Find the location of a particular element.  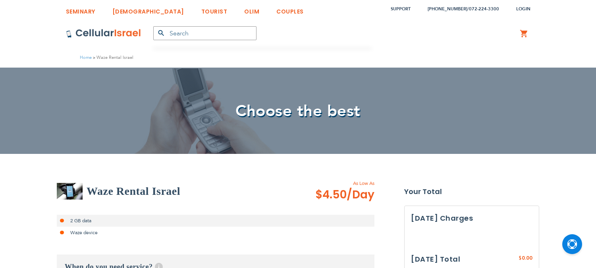

input: Search is located at coordinates (205, 33).